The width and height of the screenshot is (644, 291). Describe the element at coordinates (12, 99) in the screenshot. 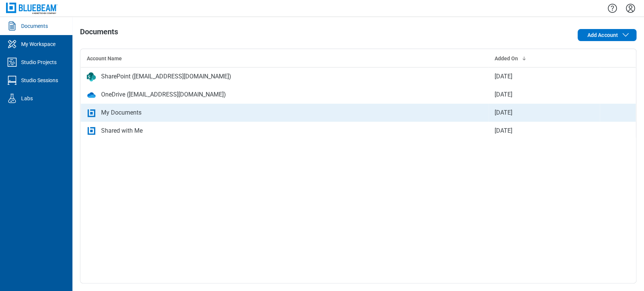

I see `svg: Labs` at that location.